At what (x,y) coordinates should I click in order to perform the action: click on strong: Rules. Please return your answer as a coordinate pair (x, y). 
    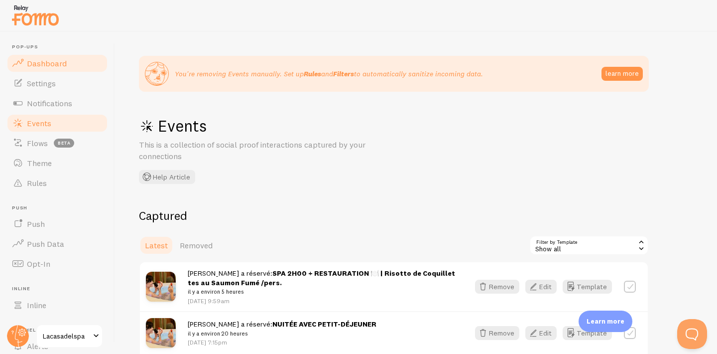
    Looking at the image, I should click on (312, 74).